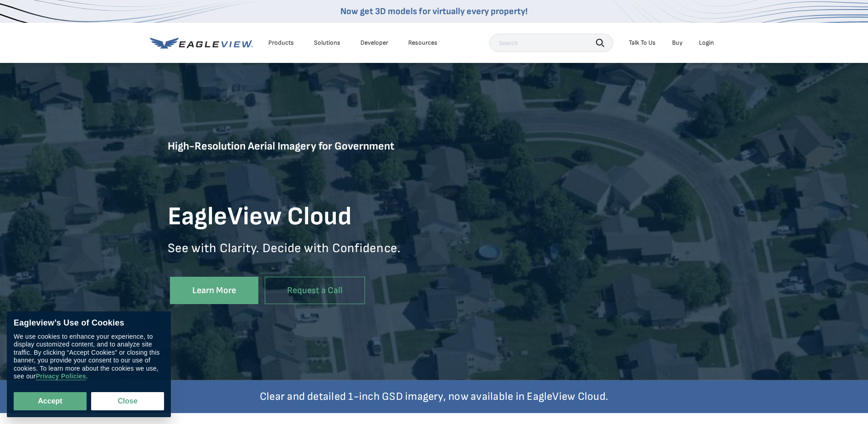  I want to click on div: Products, so click(281, 43).